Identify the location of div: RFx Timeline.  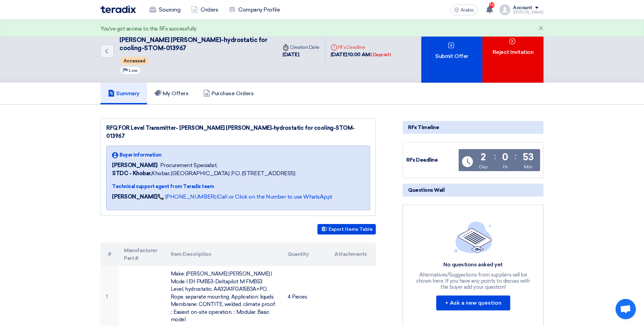
(473, 127).